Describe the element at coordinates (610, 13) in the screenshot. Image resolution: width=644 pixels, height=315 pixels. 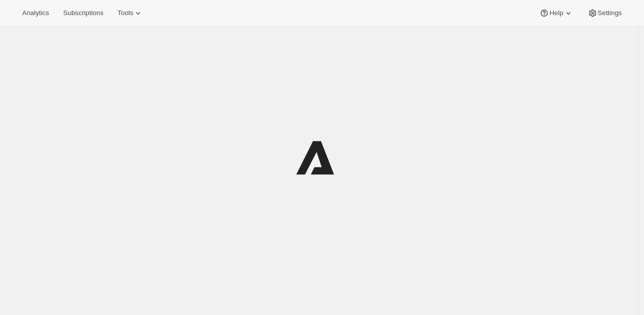
I see `span: Settings` at that location.